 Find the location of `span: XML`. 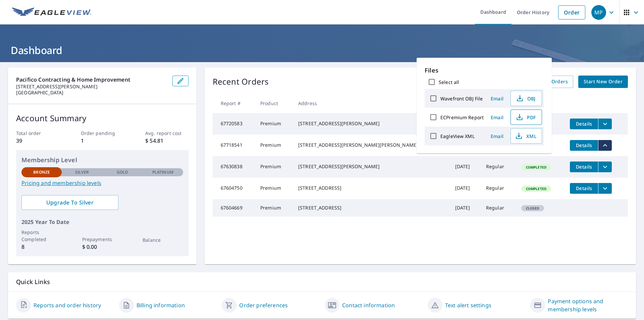

span: XML is located at coordinates (526, 136).